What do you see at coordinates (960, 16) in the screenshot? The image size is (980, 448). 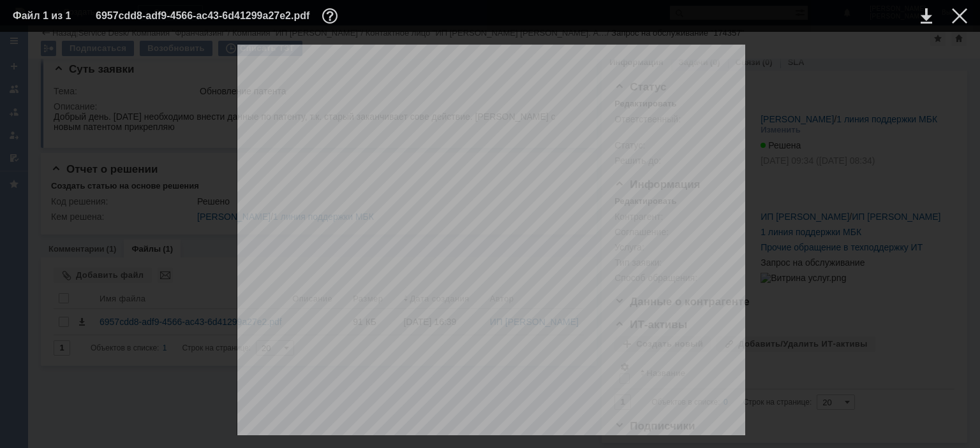 I see `div: Закрыть окно (Esc)` at bounding box center [960, 16].